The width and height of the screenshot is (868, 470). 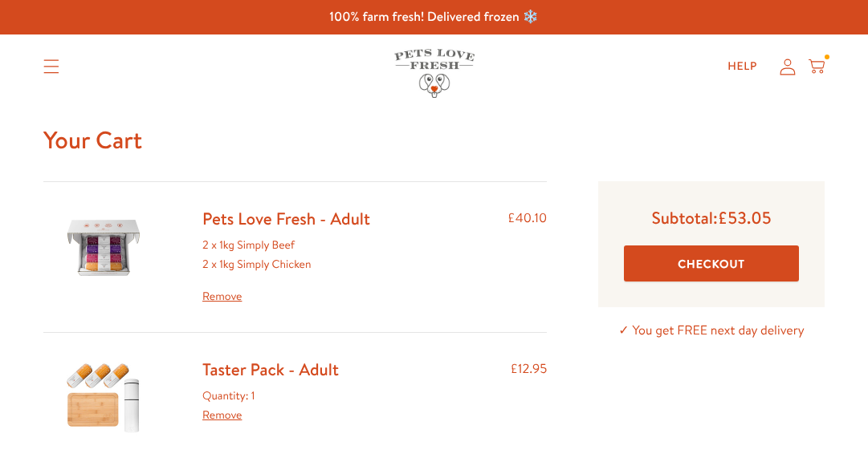 What do you see at coordinates (434, 140) in the screenshot?
I see `h1: Your Cart` at bounding box center [434, 140].